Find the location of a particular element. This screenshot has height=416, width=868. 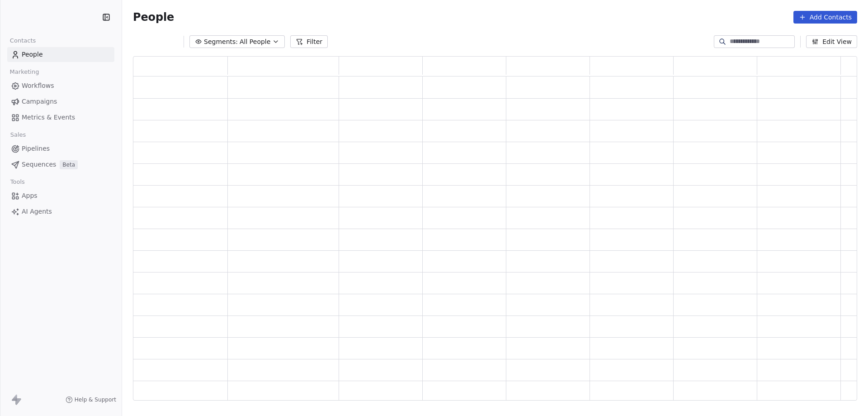

span: All People is located at coordinates (255, 42).